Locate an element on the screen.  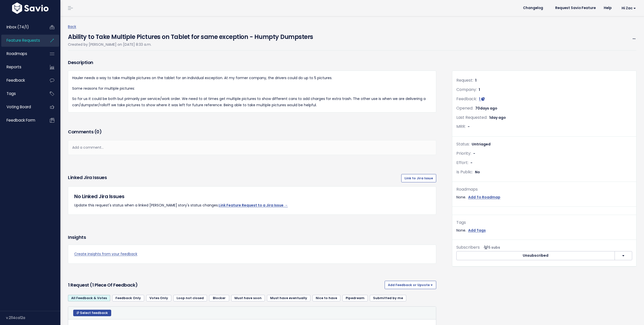
h4: Ability to Take Multiple Pictures on Tablet for same exception - Humpty Dumpsters is located at coordinates (191, 36).